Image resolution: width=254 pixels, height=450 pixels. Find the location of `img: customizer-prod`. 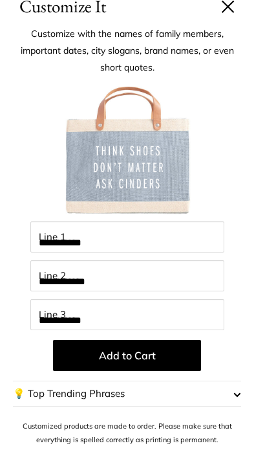

img: customizer-prod is located at coordinates (128, 150).